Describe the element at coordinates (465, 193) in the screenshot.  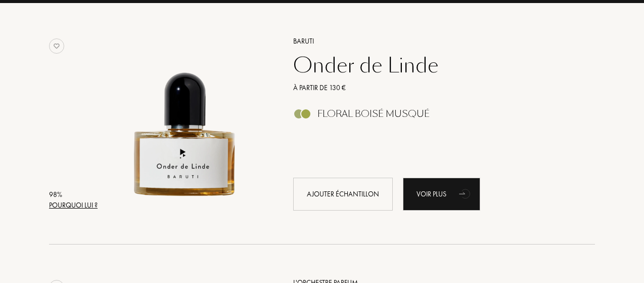
I see `div: animation` at that location.